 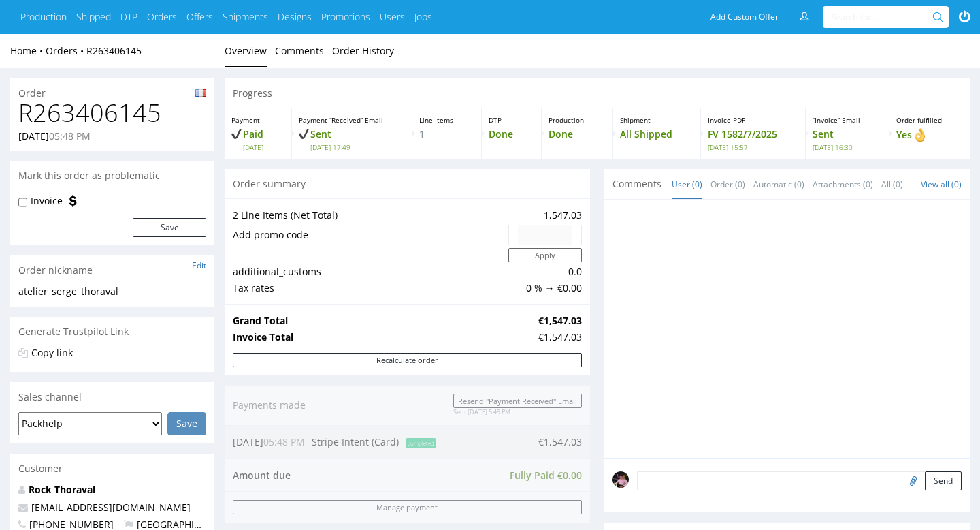 What do you see at coordinates (62, 489) in the screenshot?
I see `a: Rock Thoraval` at bounding box center [62, 489].